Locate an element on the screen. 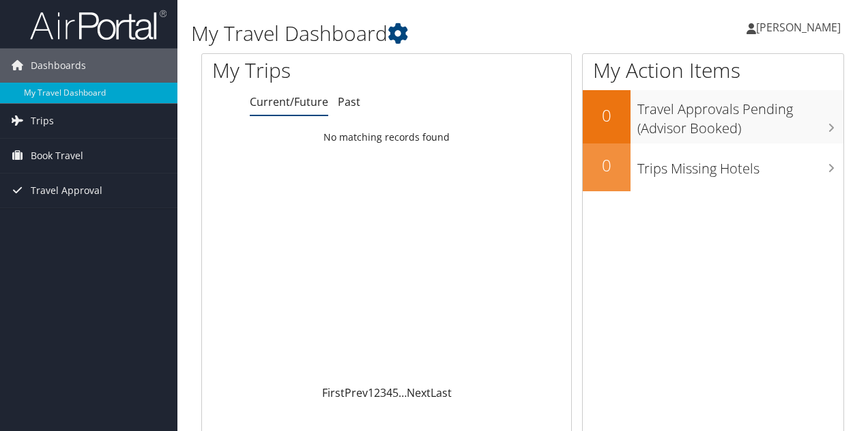  td: No matching records found is located at coordinates (387, 137).